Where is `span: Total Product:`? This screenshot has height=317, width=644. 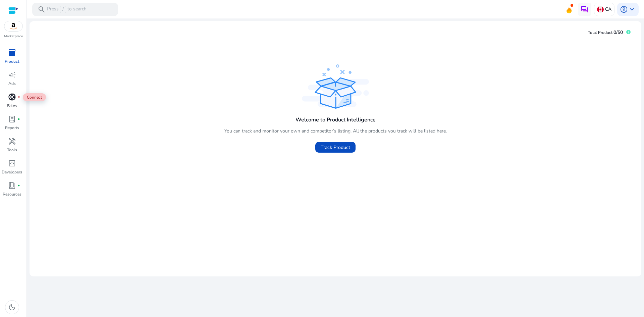 span: Total Product: is located at coordinates (601, 33).